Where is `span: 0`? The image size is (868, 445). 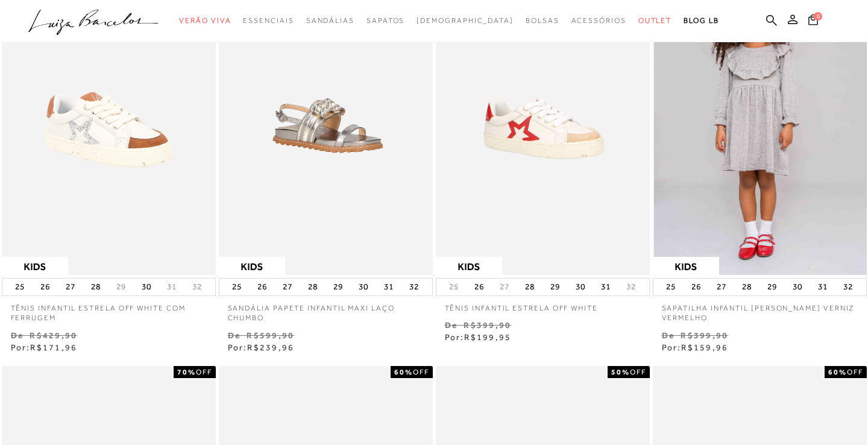
span: 0 is located at coordinates (818, 17).